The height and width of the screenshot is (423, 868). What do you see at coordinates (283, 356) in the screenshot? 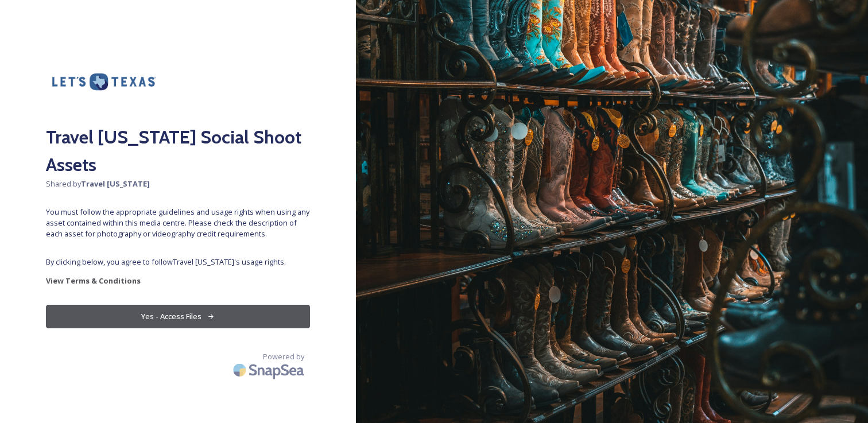
I see `span: Powered by` at bounding box center [283, 356].